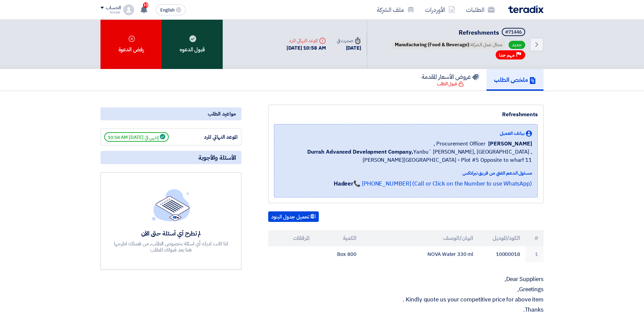 This screenshot has width=644, height=314. Describe the element at coordinates (450, 84) in the screenshot. I see `div: قبول الطلب` at that location.